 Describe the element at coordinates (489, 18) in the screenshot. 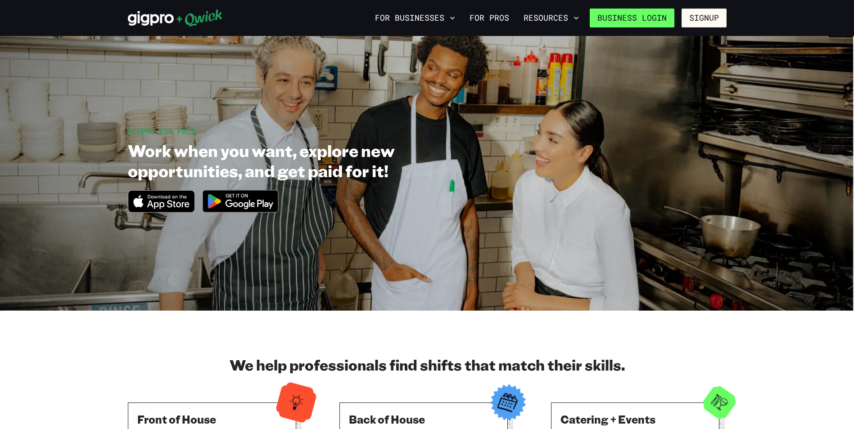

I see `a: For Pros` at that location.